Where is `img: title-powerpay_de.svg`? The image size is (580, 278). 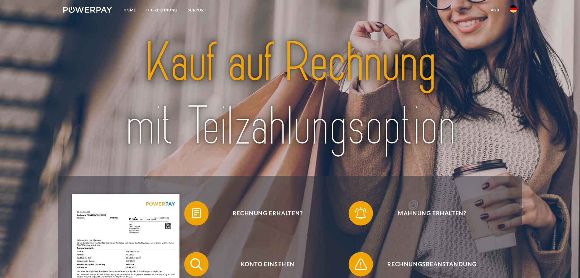 img: title-powerpay_de.svg is located at coordinates (290, 94).